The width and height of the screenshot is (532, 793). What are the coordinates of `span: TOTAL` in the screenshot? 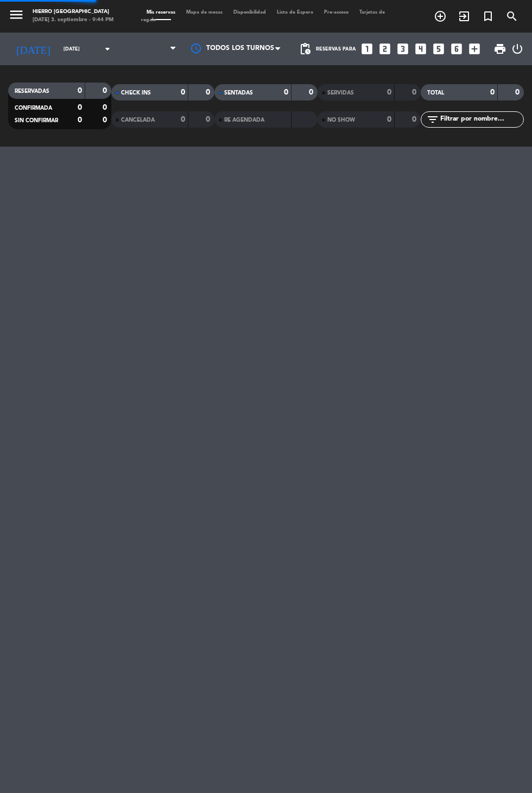 It's located at (435, 93).